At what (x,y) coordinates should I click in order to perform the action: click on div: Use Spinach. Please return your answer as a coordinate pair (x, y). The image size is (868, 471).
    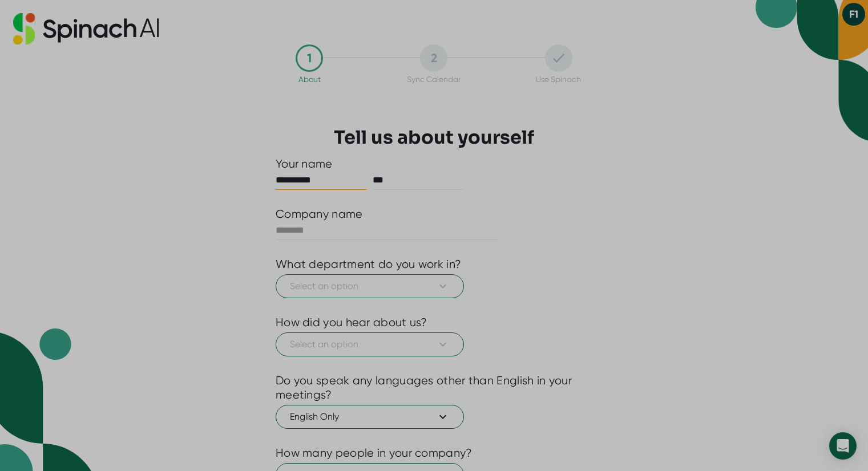
    Looking at the image, I should click on (558, 80).